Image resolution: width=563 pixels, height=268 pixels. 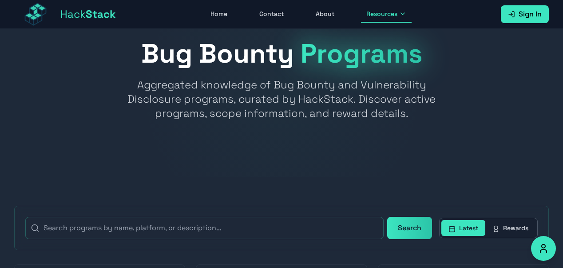 I want to click on span: Hack, so click(x=88, y=14).